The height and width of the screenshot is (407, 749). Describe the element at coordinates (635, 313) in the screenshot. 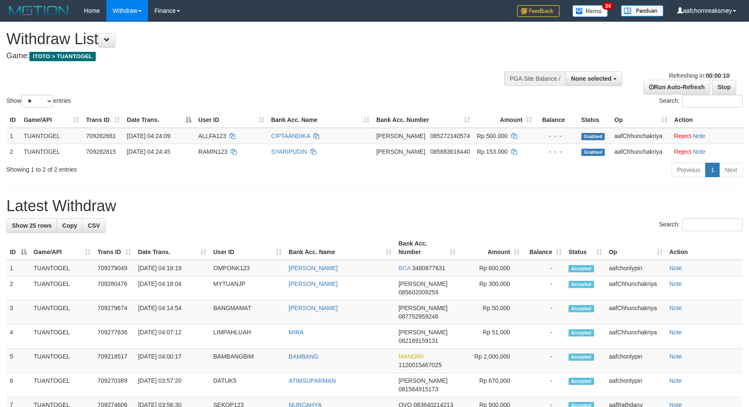

I see `td: aafChhunchakriya` at that location.